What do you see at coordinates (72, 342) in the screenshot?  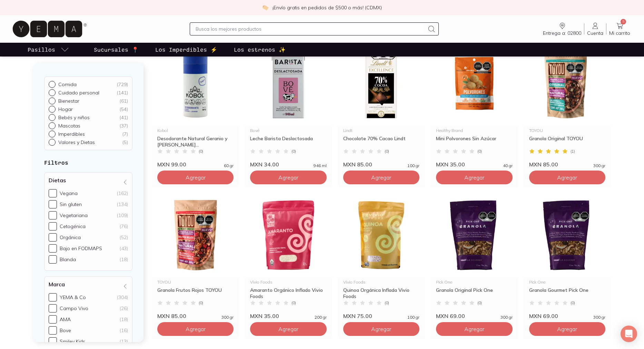 I see `div: Smiley Kids` at bounding box center [72, 342].